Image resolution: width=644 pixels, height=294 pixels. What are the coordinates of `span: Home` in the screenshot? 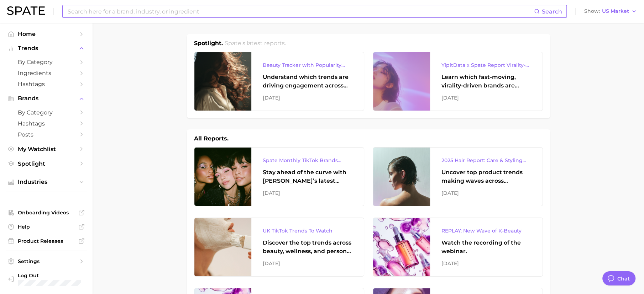 It's located at (46, 34).